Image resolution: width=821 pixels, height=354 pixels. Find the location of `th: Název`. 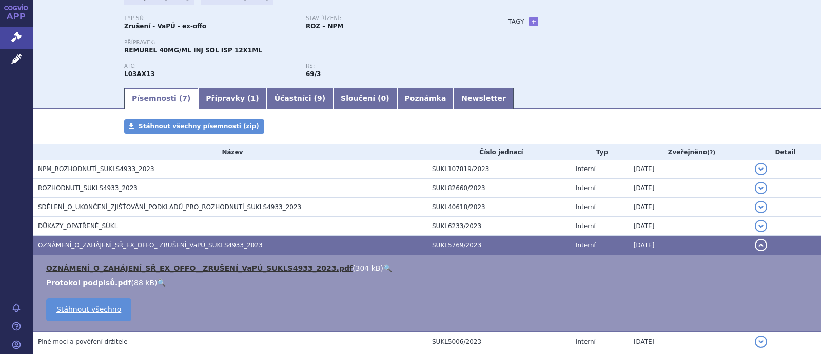

th: Název is located at coordinates (230, 152).